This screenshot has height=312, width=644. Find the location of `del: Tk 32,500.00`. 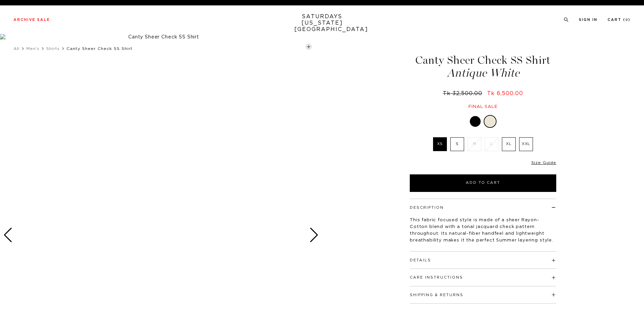

del: Tk 32,500.00 is located at coordinates (464, 94).